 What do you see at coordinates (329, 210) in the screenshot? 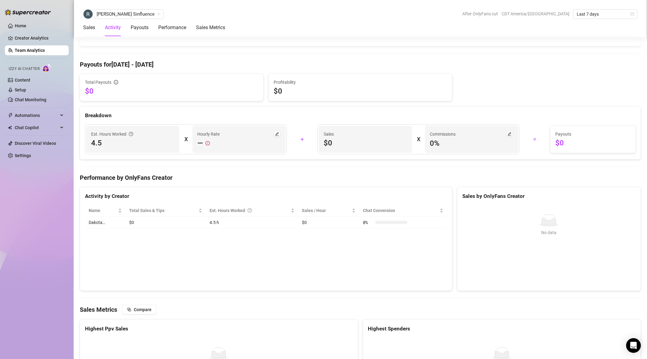
I see `th: Sales / Hour` at bounding box center [329, 210].